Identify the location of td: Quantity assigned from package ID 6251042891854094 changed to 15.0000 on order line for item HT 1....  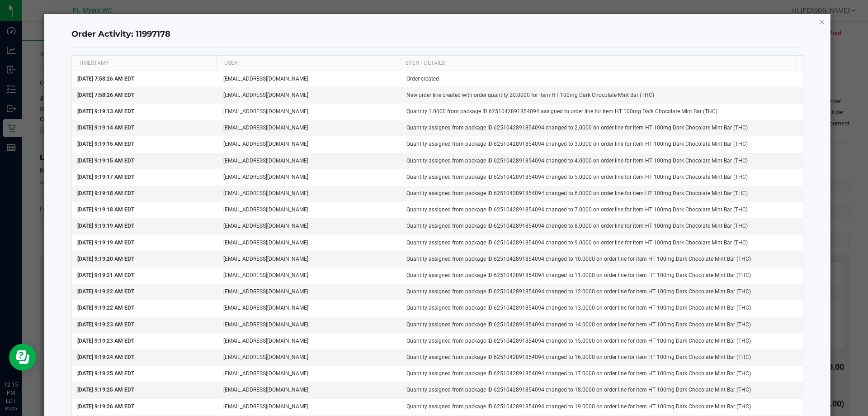
(602, 341).